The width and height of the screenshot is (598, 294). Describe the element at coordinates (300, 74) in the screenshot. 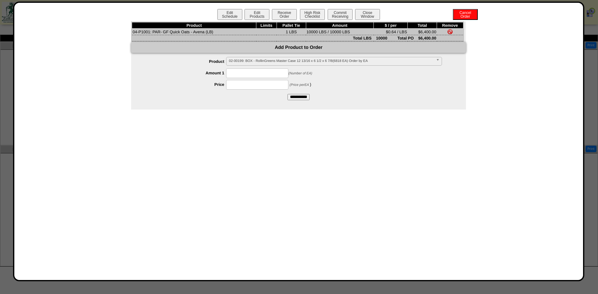

I see `span: (Number of EA)` at that location.